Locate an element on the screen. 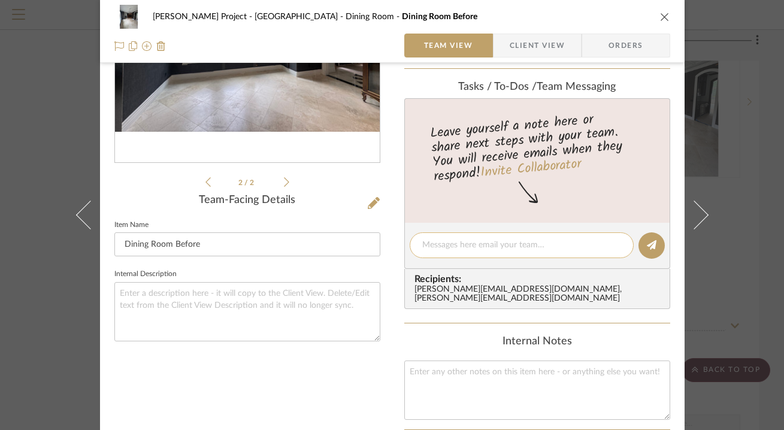 The image size is (784, 430). span: Recipients: is located at coordinates (540, 279).